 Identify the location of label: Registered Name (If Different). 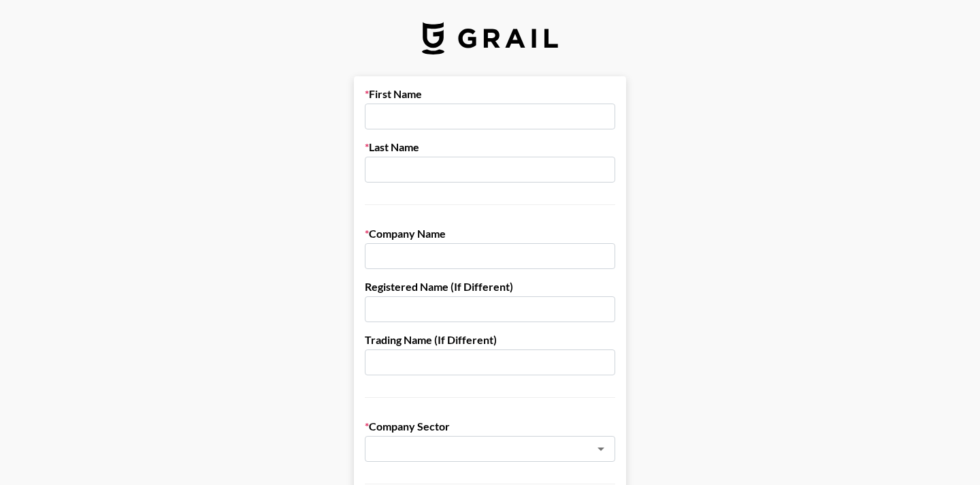
(490, 287).